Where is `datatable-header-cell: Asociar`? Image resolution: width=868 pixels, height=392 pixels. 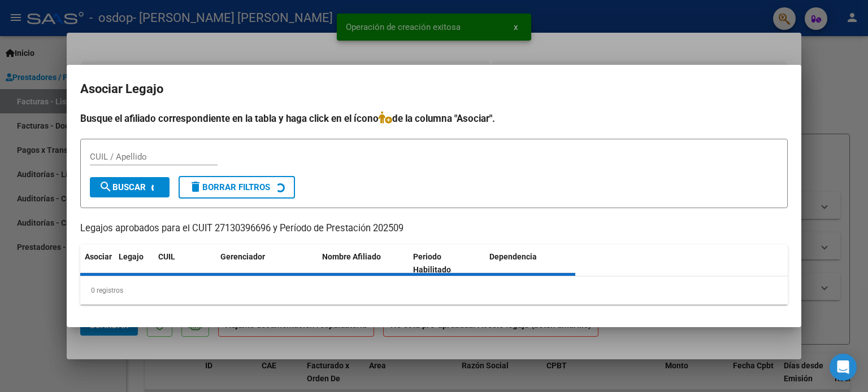
datatable-header-cell: Asociar is located at coordinates (97, 263).